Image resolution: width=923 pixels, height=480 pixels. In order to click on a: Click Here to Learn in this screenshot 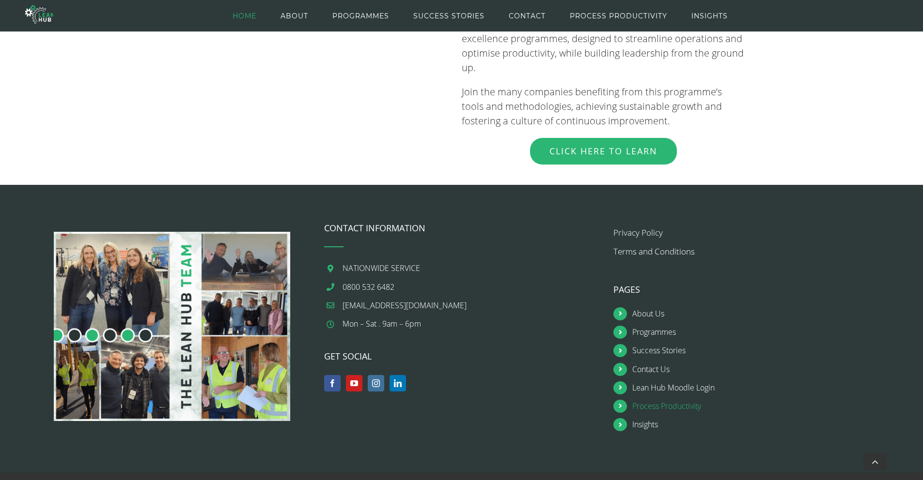, I will do `click(603, 151)`.